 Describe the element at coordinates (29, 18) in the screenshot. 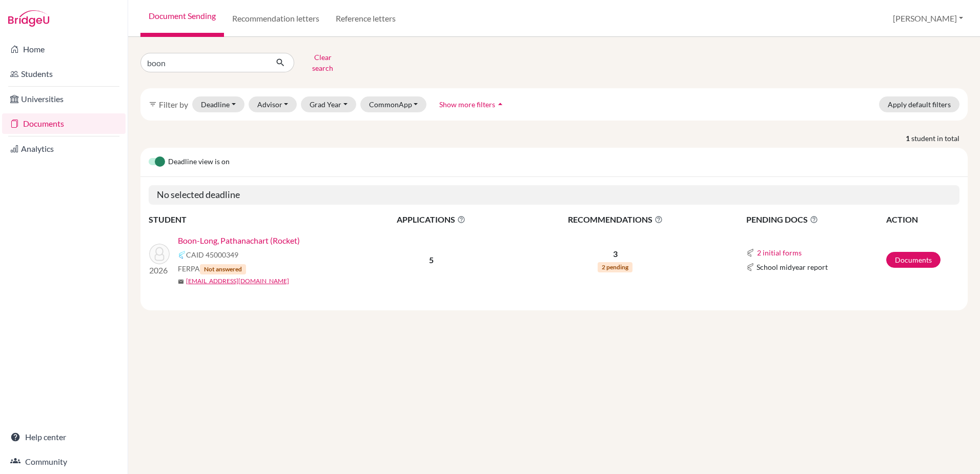

I see `img: Bridge-U` at that location.